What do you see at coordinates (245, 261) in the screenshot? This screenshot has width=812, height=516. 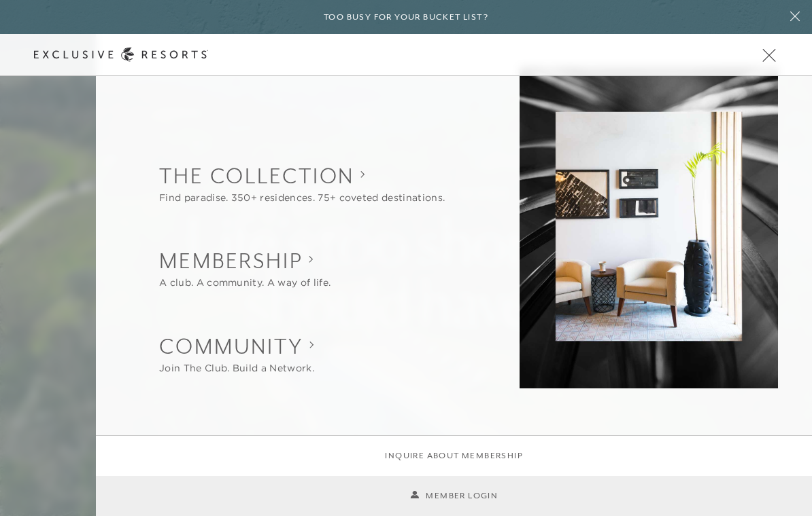 I see `h2: Membership` at bounding box center [245, 261].